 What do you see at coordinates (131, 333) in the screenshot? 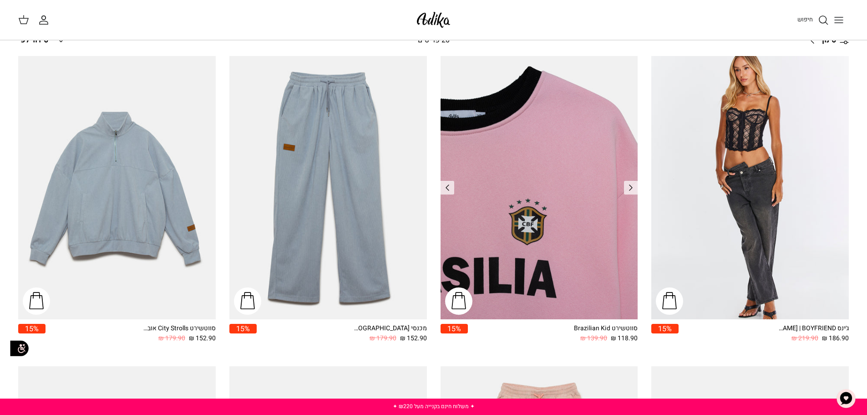
I see `a: סווטשירט City Strolls אוברסייז 152.90 ₪ 179.90 ₪` at bounding box center [131, 333].